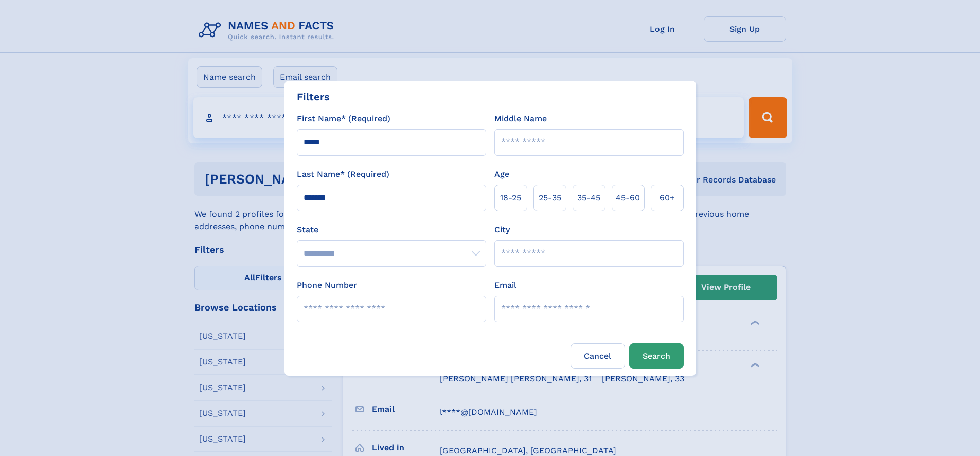  What do you see at coordinates (520, 118) in the screenshot?
I see `label: Middle Name` at bounding box center [520, 118].